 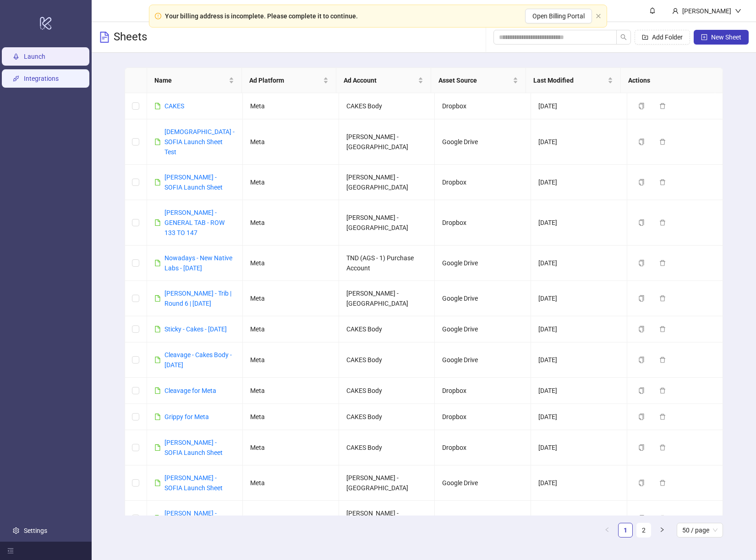 I want to click on span: exclamation-circle, so click(x=158, y=16).